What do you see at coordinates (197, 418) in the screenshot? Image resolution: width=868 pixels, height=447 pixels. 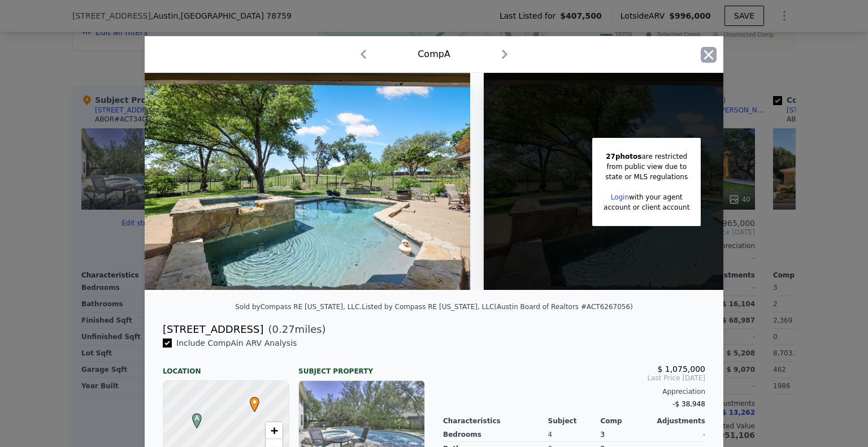 I see `span: A` at bounding box center [197, 418].